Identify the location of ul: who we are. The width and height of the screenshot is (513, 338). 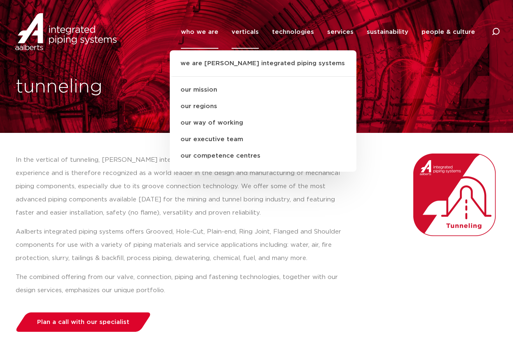
(263, 111).